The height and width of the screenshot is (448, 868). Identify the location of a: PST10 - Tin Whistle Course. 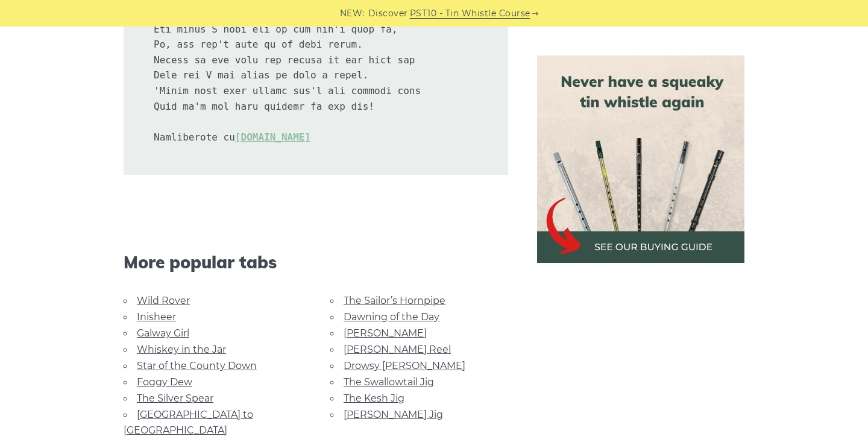
(471, 13).